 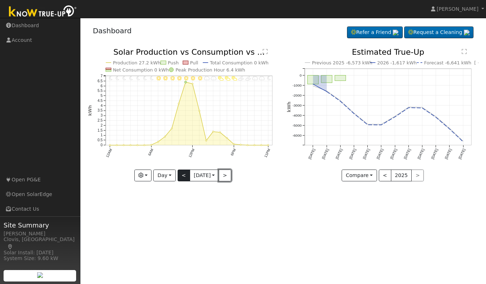 What do you see at coordinates (109, 153) in the screenshot?
I see `text: 12AM` at bounding box center [109, 153].